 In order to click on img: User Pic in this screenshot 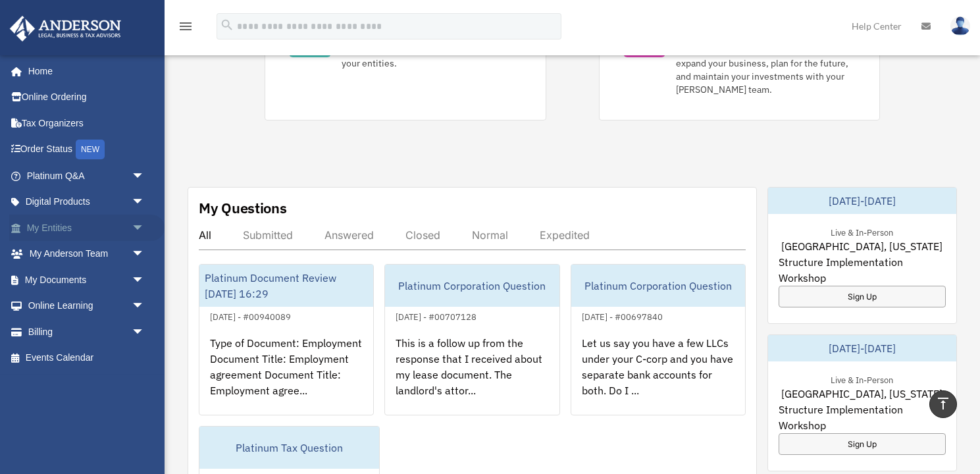, I will do `click(960, 26)`.